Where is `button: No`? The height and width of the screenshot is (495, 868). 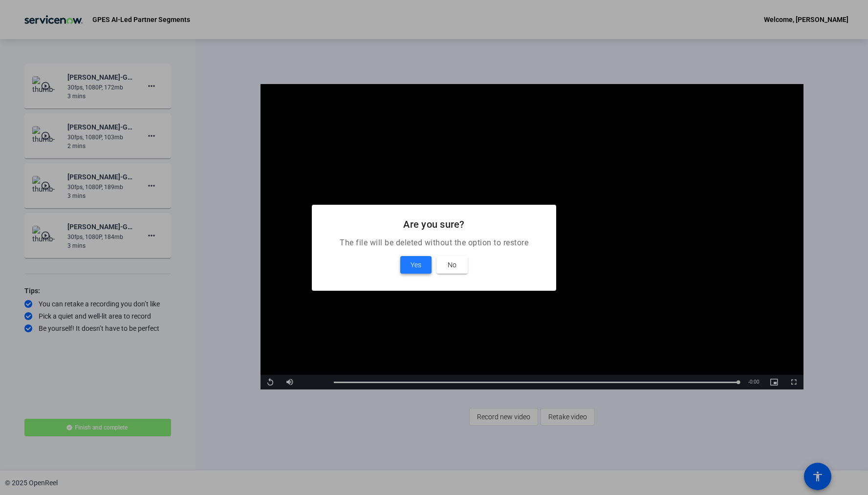
button: No is located at coordinates (452, 265).